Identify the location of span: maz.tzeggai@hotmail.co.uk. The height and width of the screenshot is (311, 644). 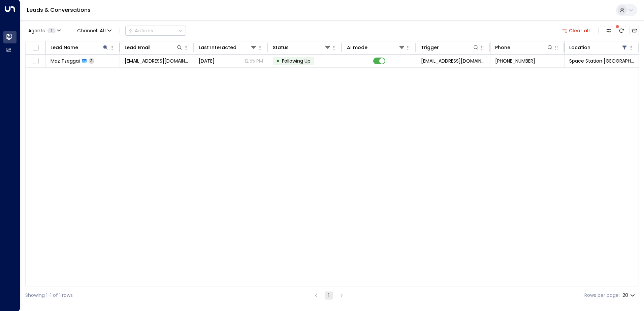
(156, 61).